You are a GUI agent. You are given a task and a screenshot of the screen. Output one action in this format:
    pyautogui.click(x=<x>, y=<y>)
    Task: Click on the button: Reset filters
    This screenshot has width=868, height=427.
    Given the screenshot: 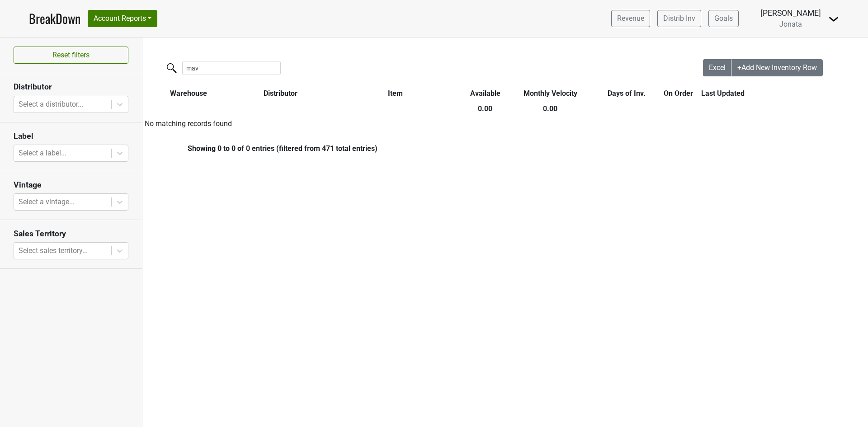 What is the action you would take?
    pyautogui.click(x=71, y=55)
    